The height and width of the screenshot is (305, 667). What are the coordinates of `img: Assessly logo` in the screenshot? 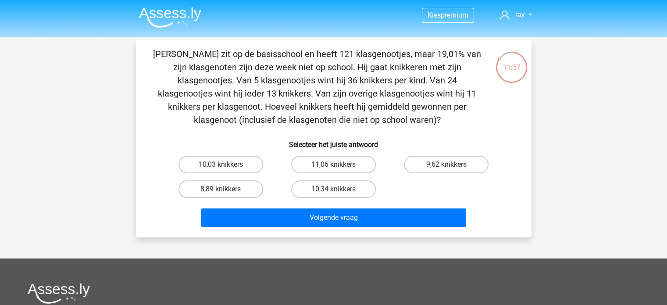 It's located at (59, 293).